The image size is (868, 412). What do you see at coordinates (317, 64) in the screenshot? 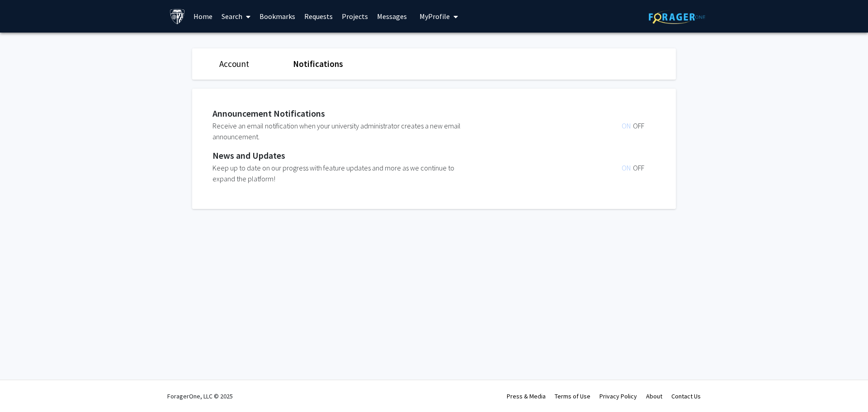
I see `a: Notifications` at bounding box center [317, 64].